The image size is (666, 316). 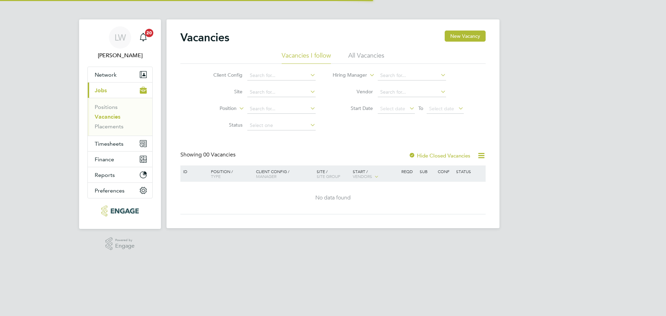 I want to click on span: Site Group, so click(x=329, y=176).